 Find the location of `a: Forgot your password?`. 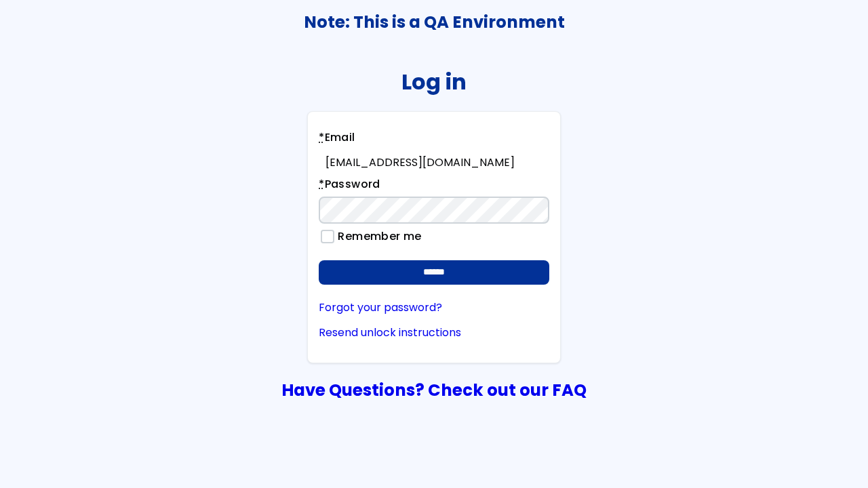

a: Forgot your password? is located at coordinates (434, 307).